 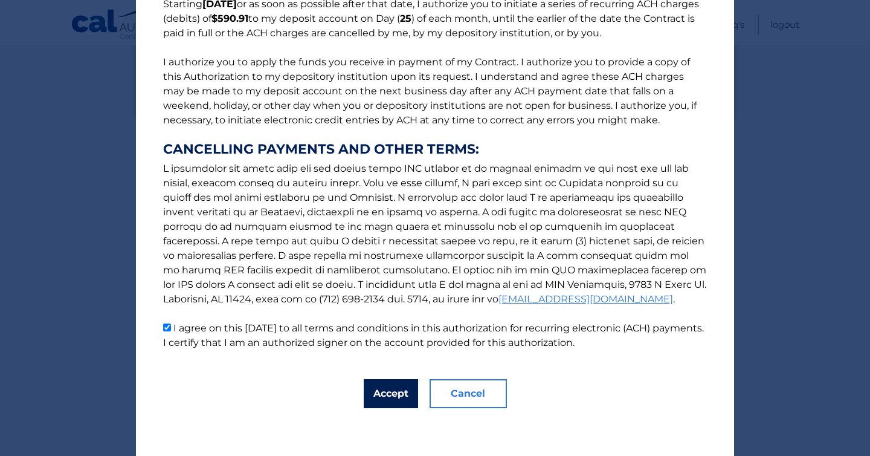 I want to click on button: Accept, so click(x=391, y=393).